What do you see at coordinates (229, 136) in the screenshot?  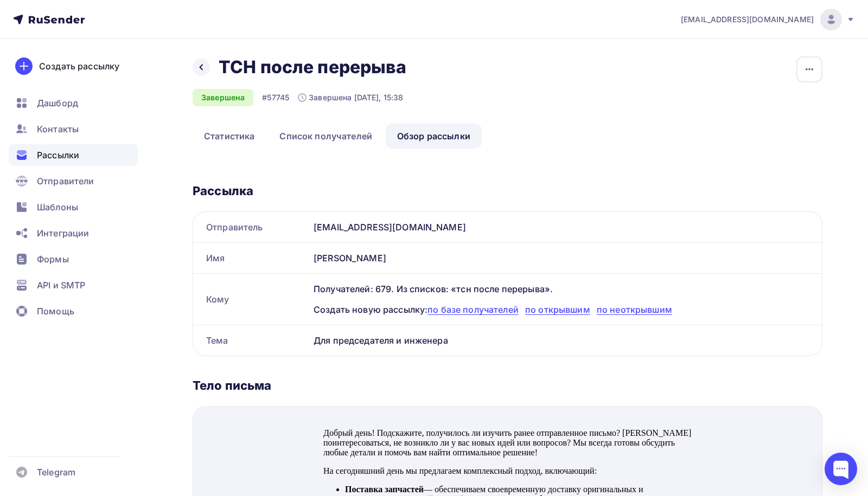 I see `a: Статистика` at bounding box center [229, 136].